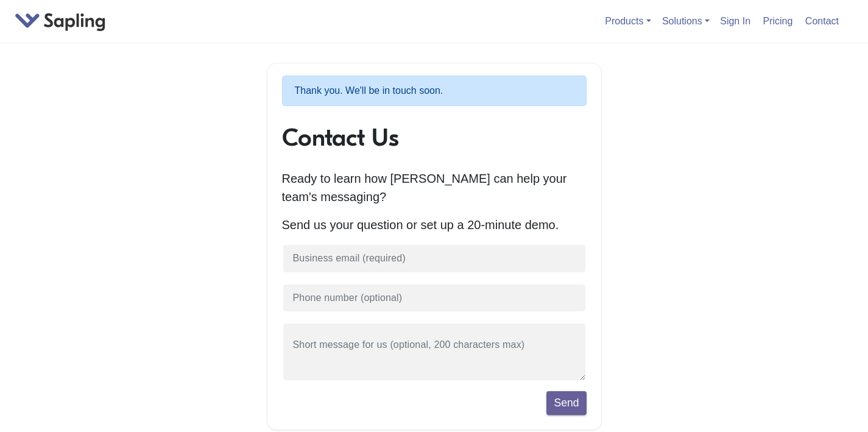  I want to click on a: Products, so click(628, 21).